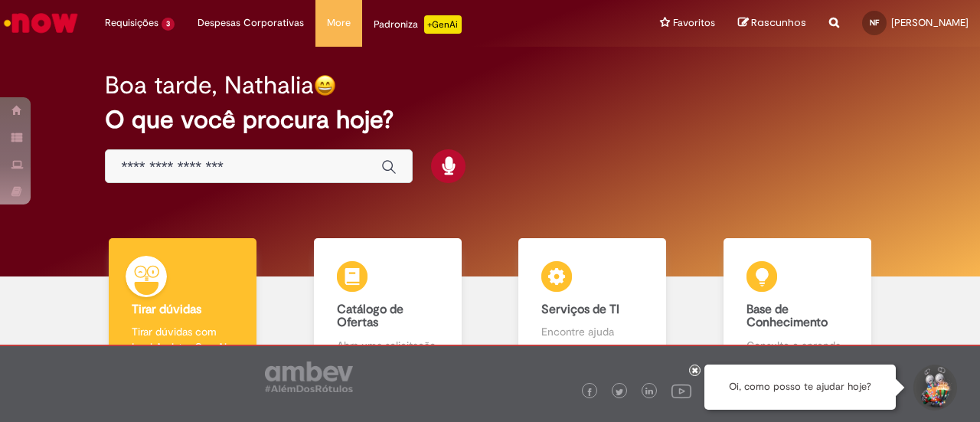 This screenshot has height=422, width=980. Describe the element at coordinates (168, 24) in the screenshot. I see `span: 3` at that location.